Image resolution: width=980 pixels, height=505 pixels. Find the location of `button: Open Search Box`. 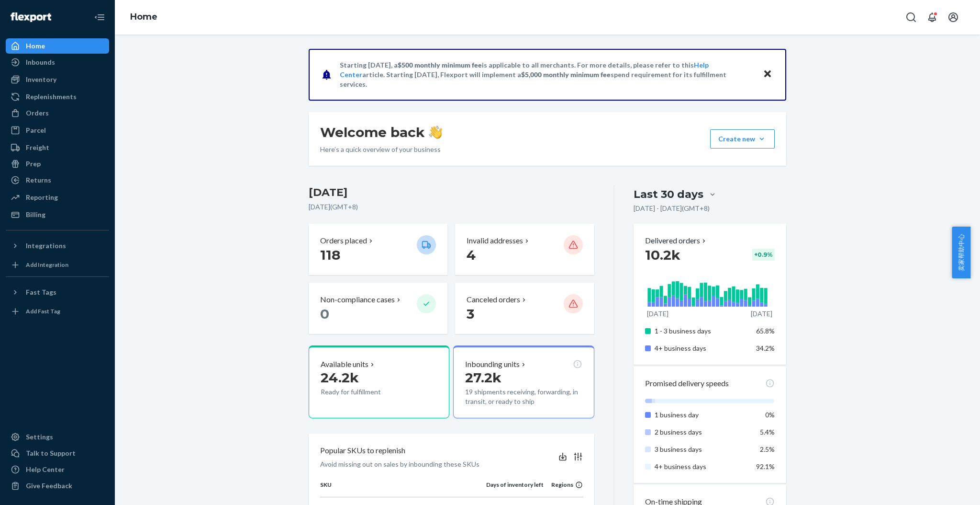

button: Open Search Box is located at coordinates (911, 18).